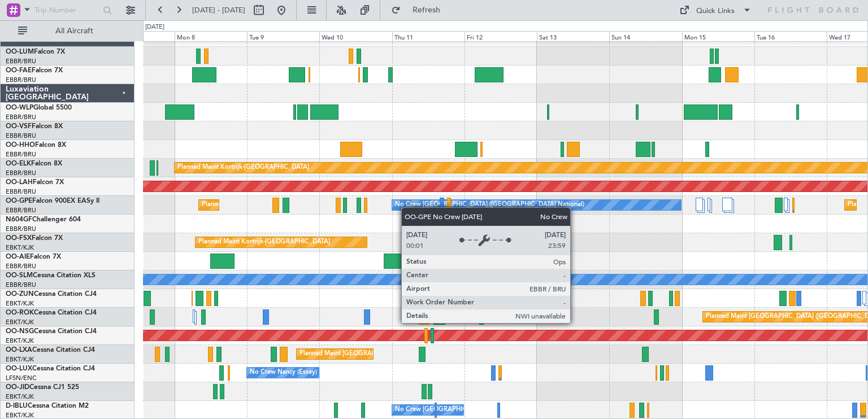  Describe the element at coordinates (53, 201) in the screenshot. I see `a: OO-GPEFalcon 900EX EASy II` at that location.